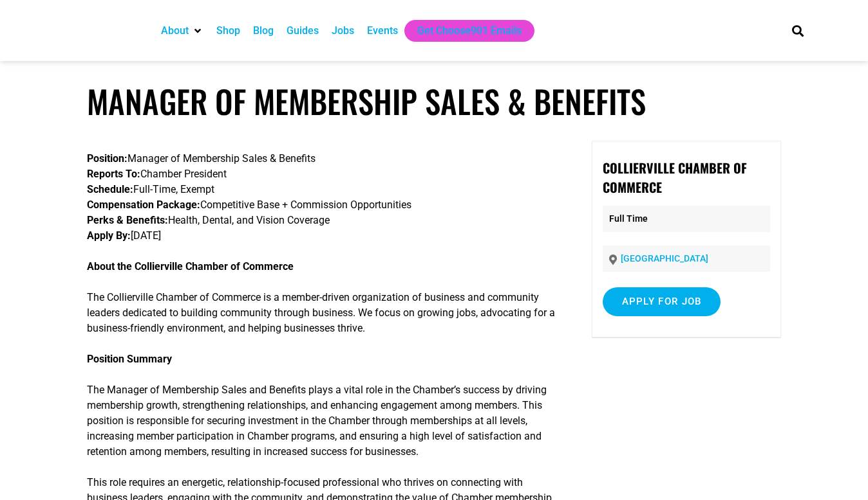 The height and width of the screenshot is (500, 868). I want to click on a: Guides, so click(303, 31).